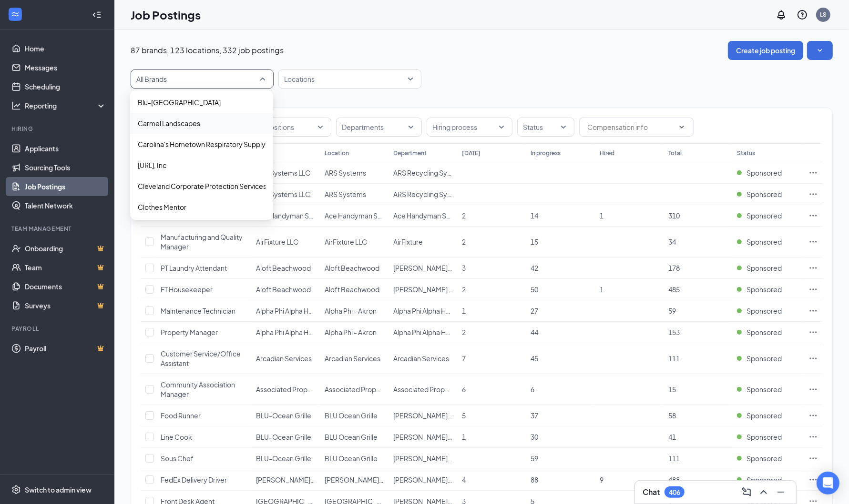 Image resolution: width=849 pixels, height=504 pixels. Describe the element at coordinates (768, 153) in the screenshot. I see `th: Status` at that location.